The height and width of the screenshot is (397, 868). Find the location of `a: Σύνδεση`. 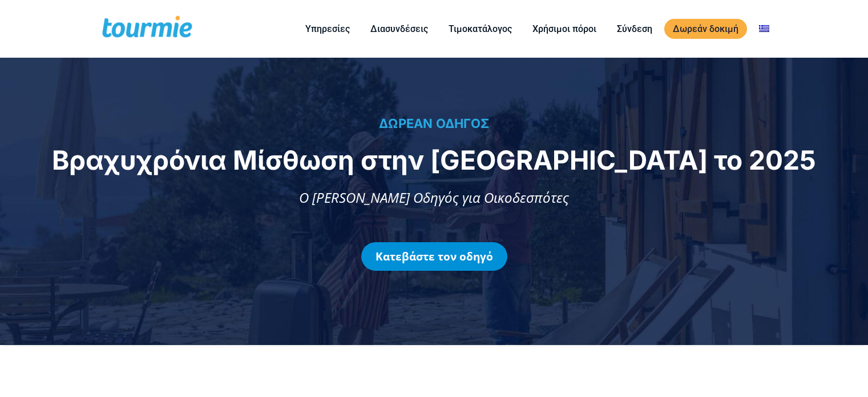

a: Σύνδεση is located at coordinates (635, 29).